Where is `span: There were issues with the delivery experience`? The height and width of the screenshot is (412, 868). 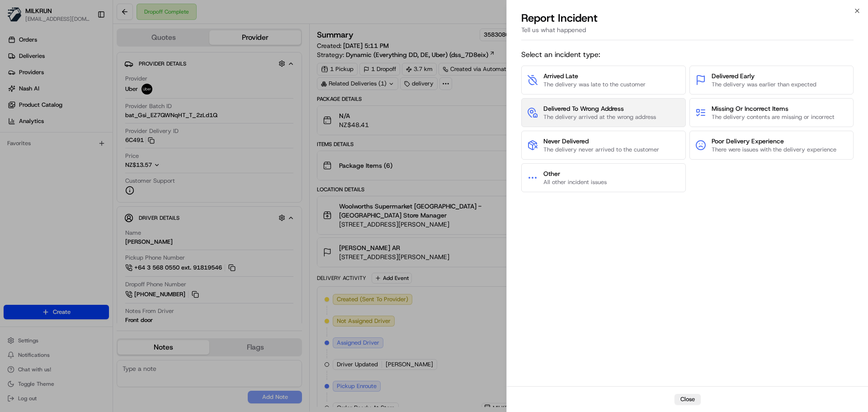
span: There were issues with the delivery experience is located at coordinates (774, 149).